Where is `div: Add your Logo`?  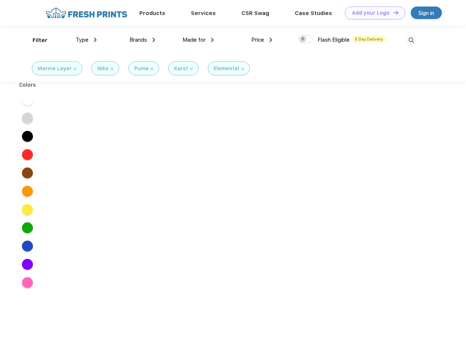 div: Add your Logo is located at coordinates (370, 13).